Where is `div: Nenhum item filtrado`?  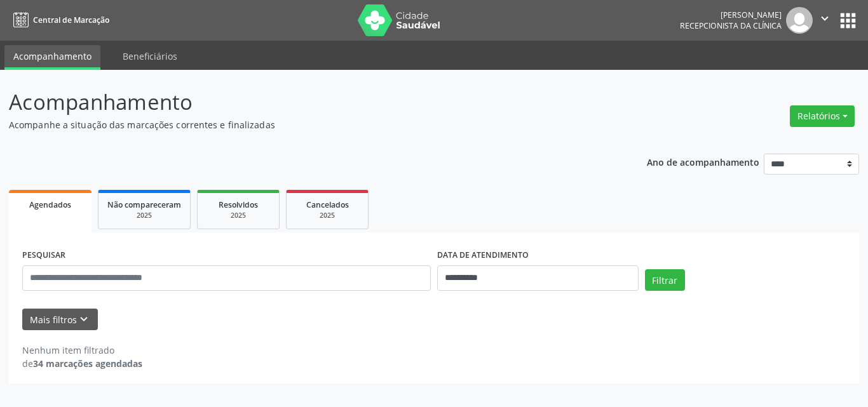 div: Nenhum item filtrado is located at coordinates (82, 350).